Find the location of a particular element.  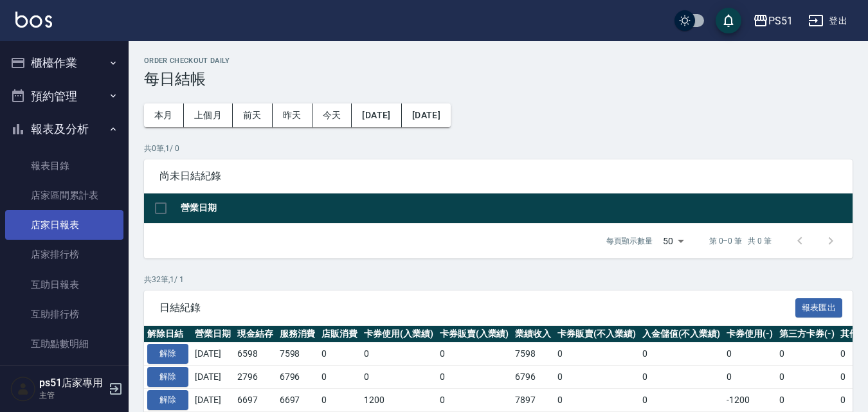

h2: Order checkout daily is located at coordinates (498, 60).